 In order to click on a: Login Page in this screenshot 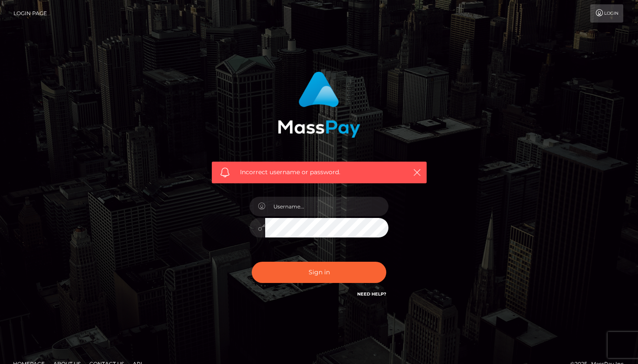, I will do `click(30, 13)`.